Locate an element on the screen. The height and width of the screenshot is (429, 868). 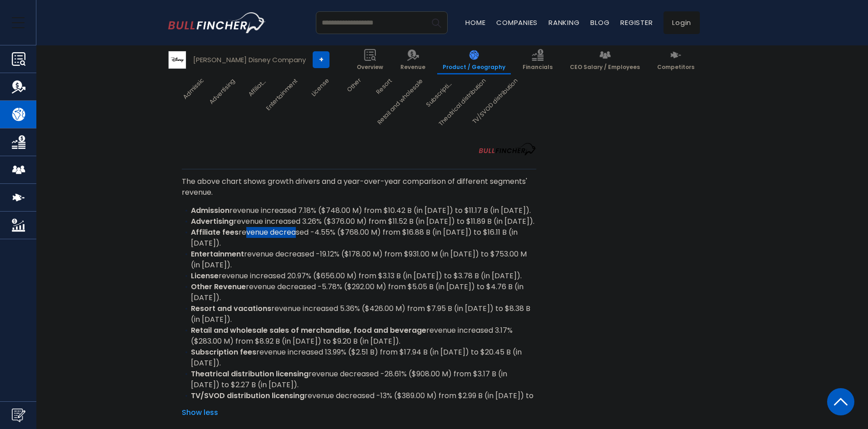
span: Theatrical distribution licensing is located at coordinates (459, 106).